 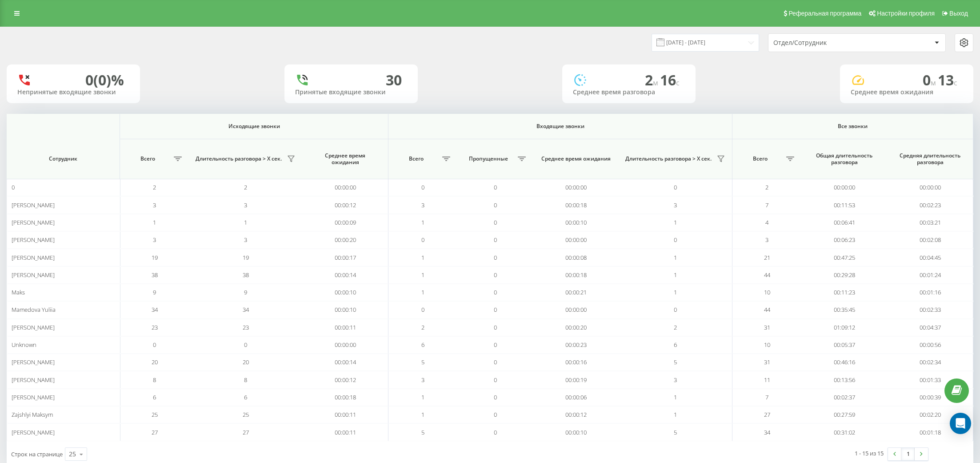 I want to click on span: м, so click(x=657, y=83).